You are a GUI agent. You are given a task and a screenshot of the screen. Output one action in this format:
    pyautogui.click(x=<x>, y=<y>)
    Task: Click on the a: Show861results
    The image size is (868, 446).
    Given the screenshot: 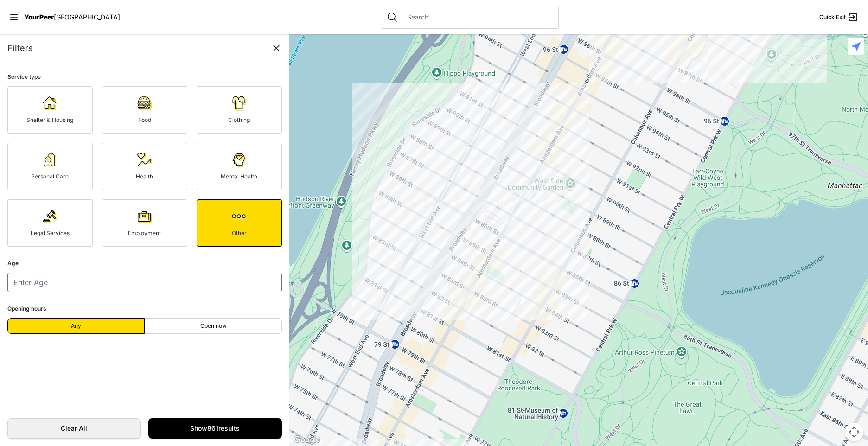 What is the action you would take?
    pyautogui.click(x=215, y=428)
    